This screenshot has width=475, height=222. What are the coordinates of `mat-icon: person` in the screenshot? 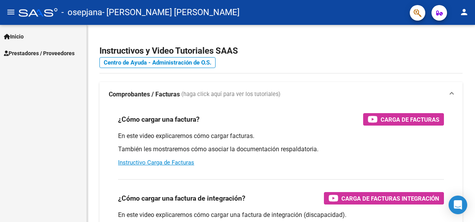 It's located at (464, 12).